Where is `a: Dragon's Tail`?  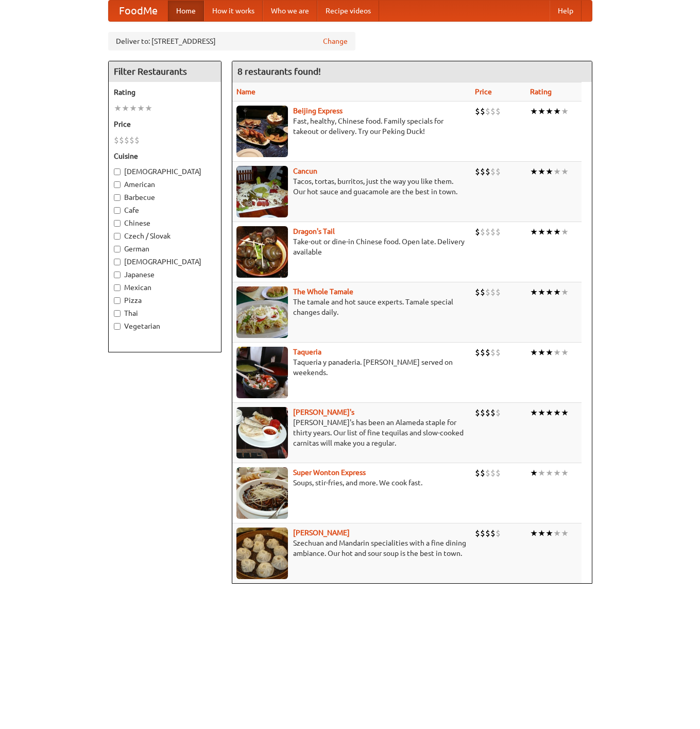 a: Dragon's Tail is located at coordinates (314, 232).